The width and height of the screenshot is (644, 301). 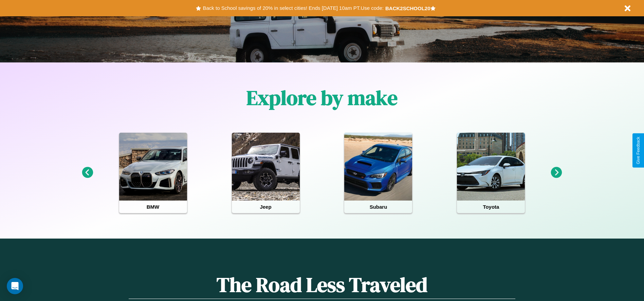 What do you see at coordinates (408, 8) in the screenshot?
I see `b: BACK2SCHOOL20` at bounding box center [408, 8].